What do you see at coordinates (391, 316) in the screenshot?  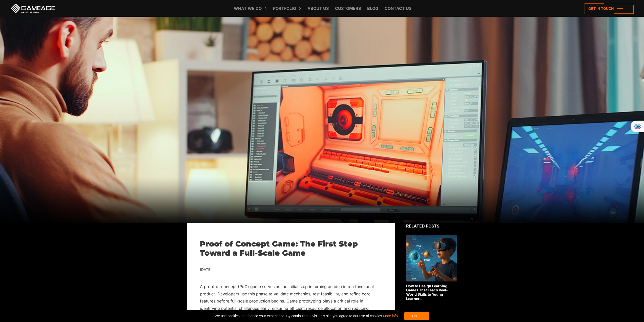 I see `a: More info` at bounding box center [391, 316].